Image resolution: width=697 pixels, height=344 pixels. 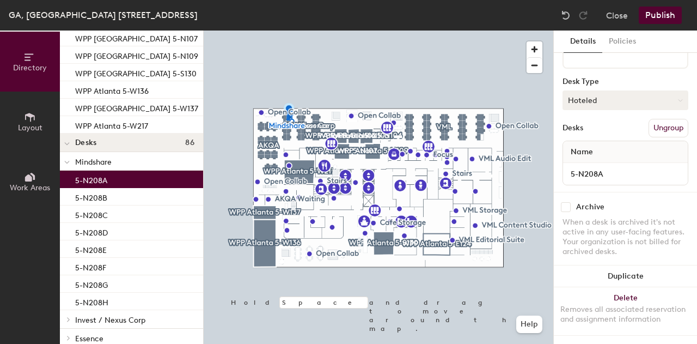 I want to click on p: 5-N208F, so click(x=90, y=266).